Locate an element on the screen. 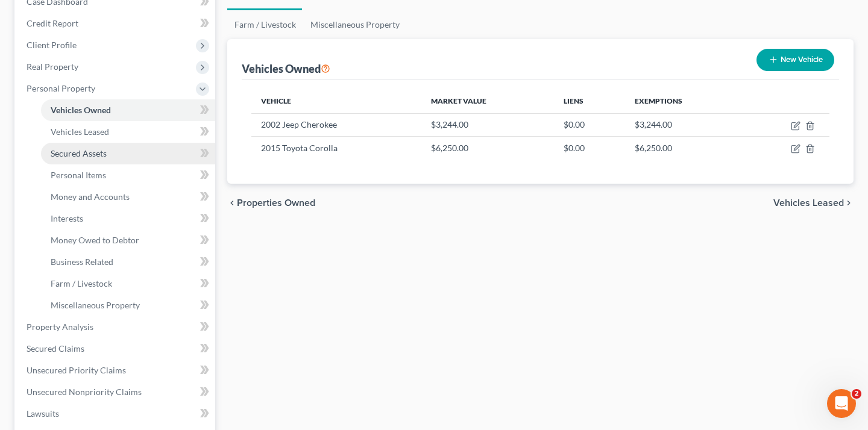  span: Credit Report is located at coordinates (53, 23).